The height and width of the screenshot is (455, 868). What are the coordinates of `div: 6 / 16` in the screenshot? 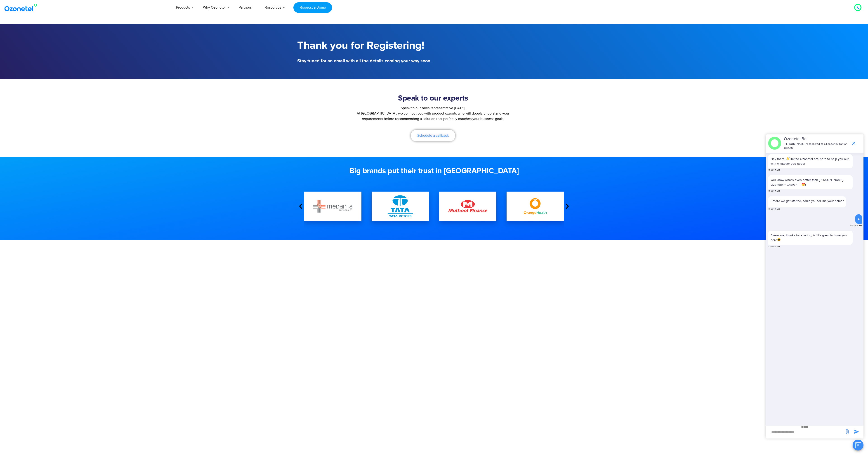 It's located at (400, 206).